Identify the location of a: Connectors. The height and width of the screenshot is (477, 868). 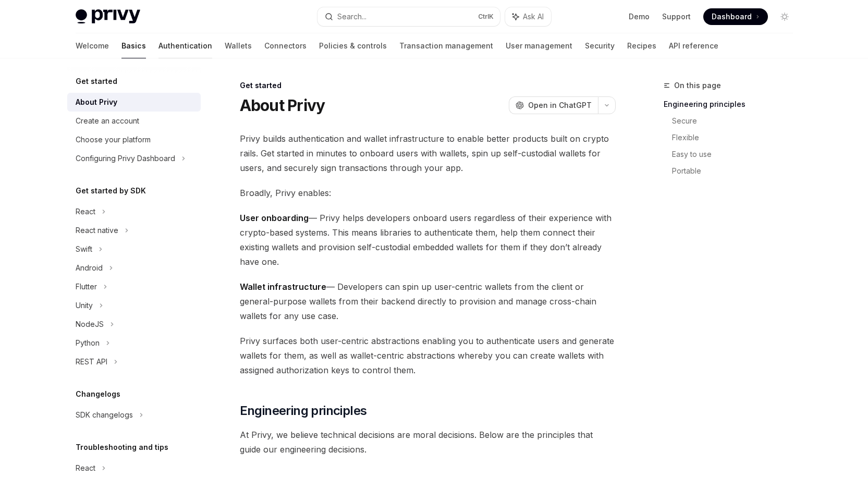
(285, 46).